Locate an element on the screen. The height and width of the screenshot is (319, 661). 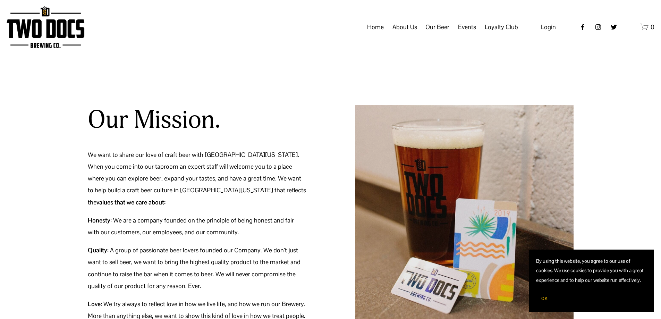
a: Login is located at coordinates (548, 27).